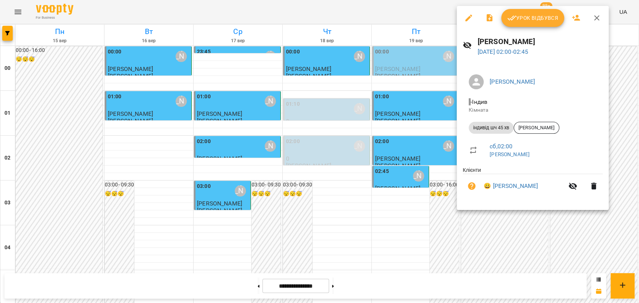 The height and width of the screenshot is (303, 639). What do you see at coordinates (533, 18) in the screenshot?
I see `span: Урок відбувся` at bounding box center [533, 18].